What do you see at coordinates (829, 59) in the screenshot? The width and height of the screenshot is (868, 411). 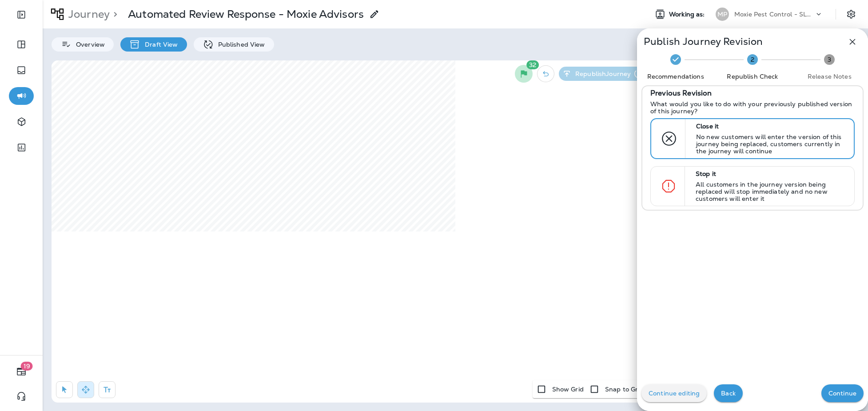 I see `text: 3` at bounding box center [829, 59].